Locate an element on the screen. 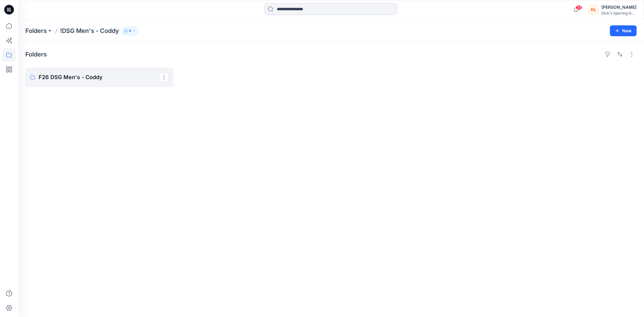 Image resolution: width=644 pixels, height=317 pixels. p: !DSG Men's - Coddy is located at coordinates (89, 31).